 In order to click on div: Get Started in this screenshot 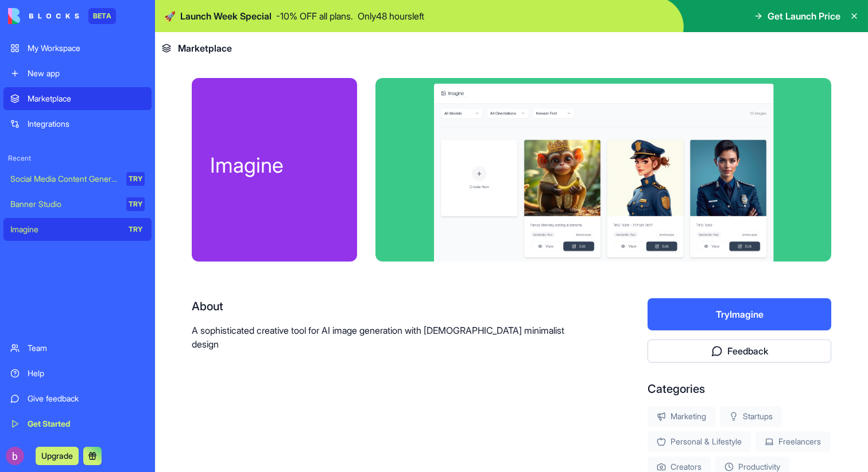, I will do `click(86, 424)`.